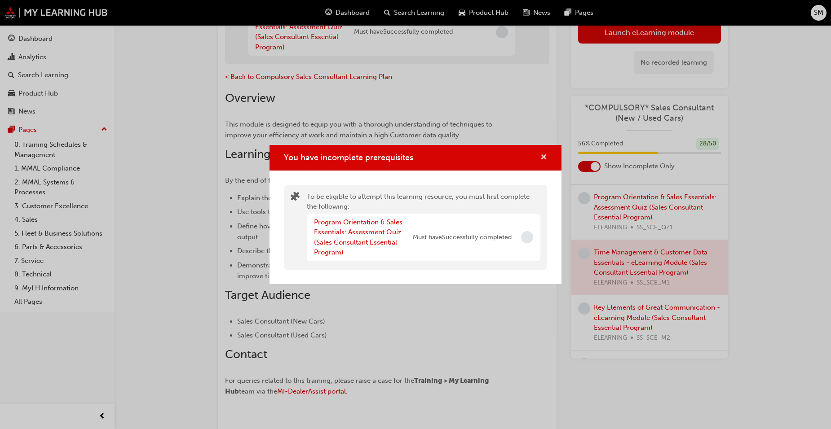  Describe the element at coordinates (295, 198) in the screenshot. I see `span: puzzle-icon` at that location.